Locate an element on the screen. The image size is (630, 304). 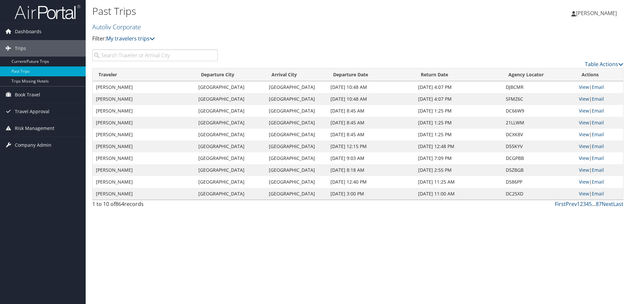
th: Return Date: activate to sort column ascending is located at coordinates (459, 75).